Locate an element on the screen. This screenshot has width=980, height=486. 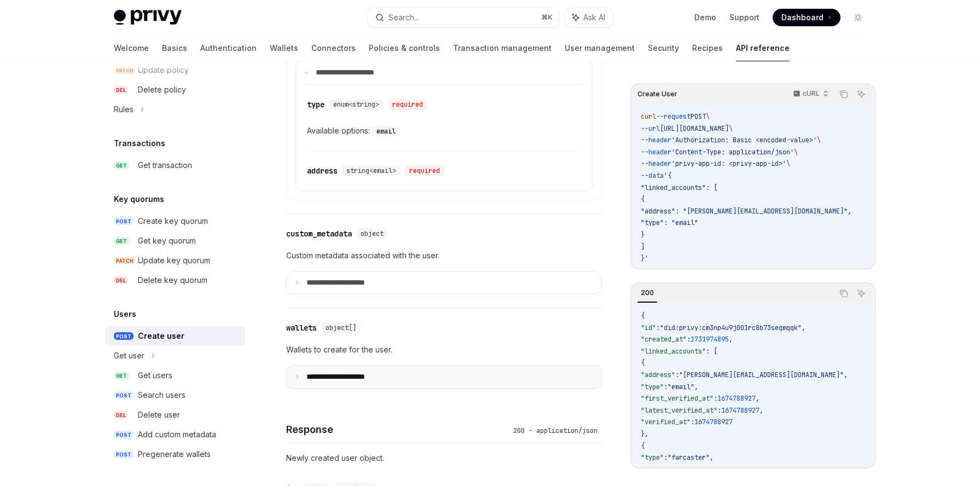
a: Connectors is located at coordinates (333, 48).